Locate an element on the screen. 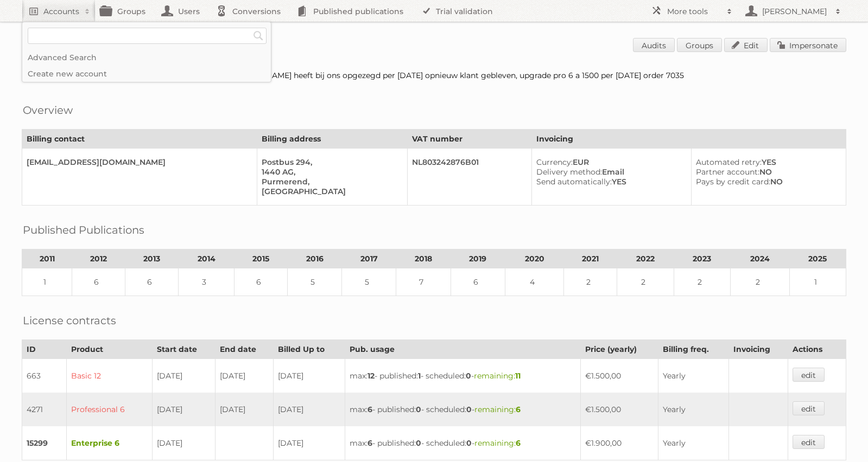 Image resolution: width=868 pixels, height=462 pixels. td: €1.900,00 is located at coordinates (618, 443).